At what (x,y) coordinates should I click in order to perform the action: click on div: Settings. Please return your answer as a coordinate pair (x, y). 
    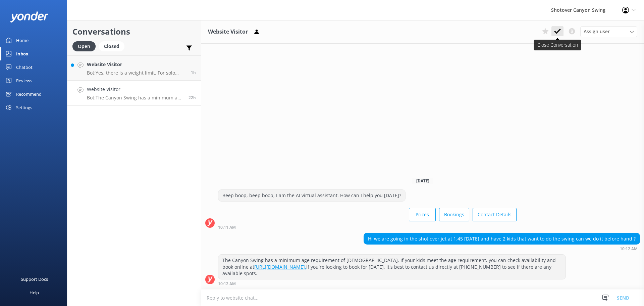
    Looking at the image, I should click on (24, 107).